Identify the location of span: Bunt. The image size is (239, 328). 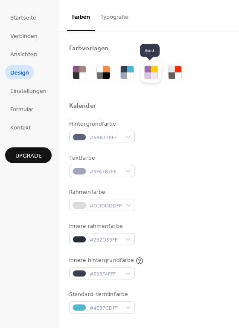
(150, 51).